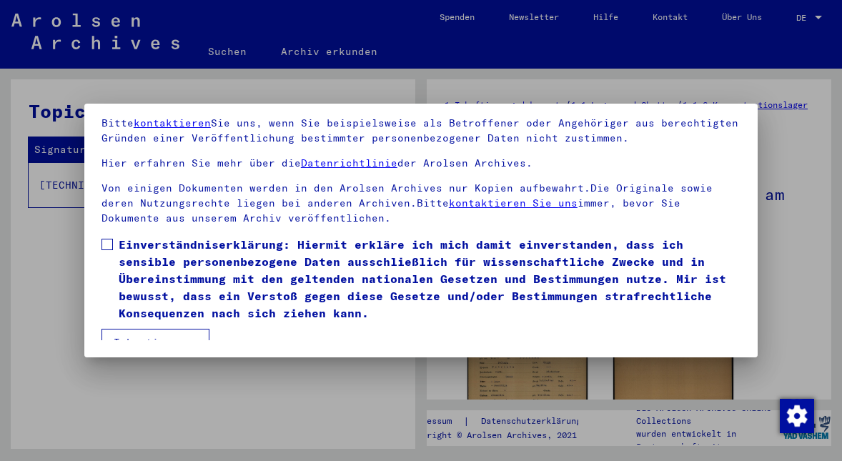 The image size is (842, 461). I want to click on span: Einverständniserklärung: Hiermit erkläre ich mich damit einverstanden, dass ich sensible personen..., so click(430, 279).